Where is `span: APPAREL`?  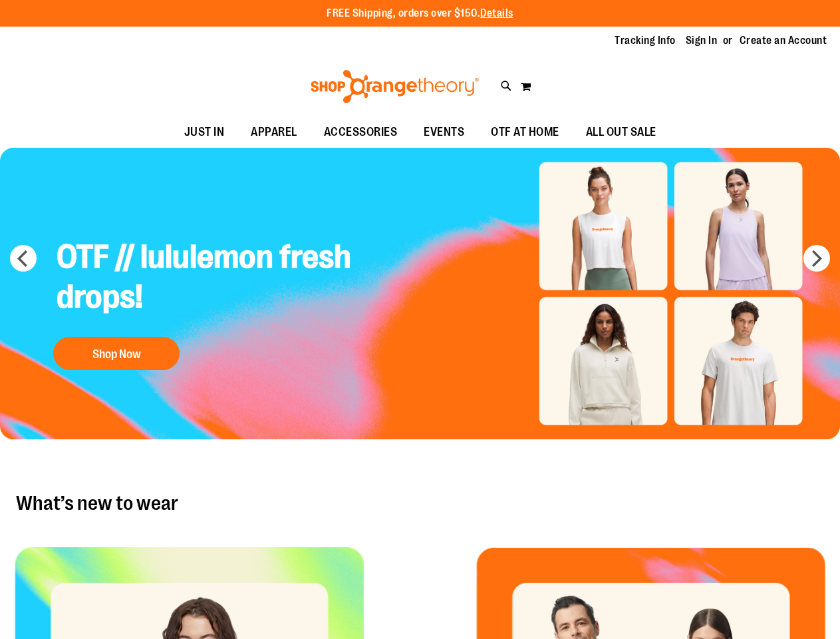
span: APPAREL is located at coordinates (274, 132).